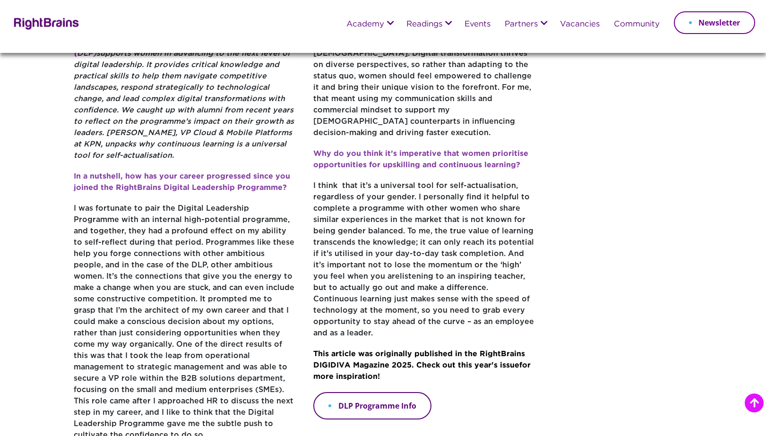 This screenshot has width=766, height=436. Describe the element at coordinates (184, 99) in the screenshot. I see `em: The supports women in advancing to the next level of digital leadership. It provides critical kno...` at that location.